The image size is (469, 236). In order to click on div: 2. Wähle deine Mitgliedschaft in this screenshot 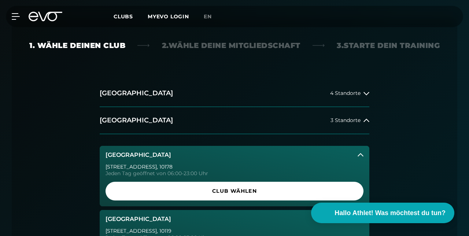, I will do `click(231, 45)`.